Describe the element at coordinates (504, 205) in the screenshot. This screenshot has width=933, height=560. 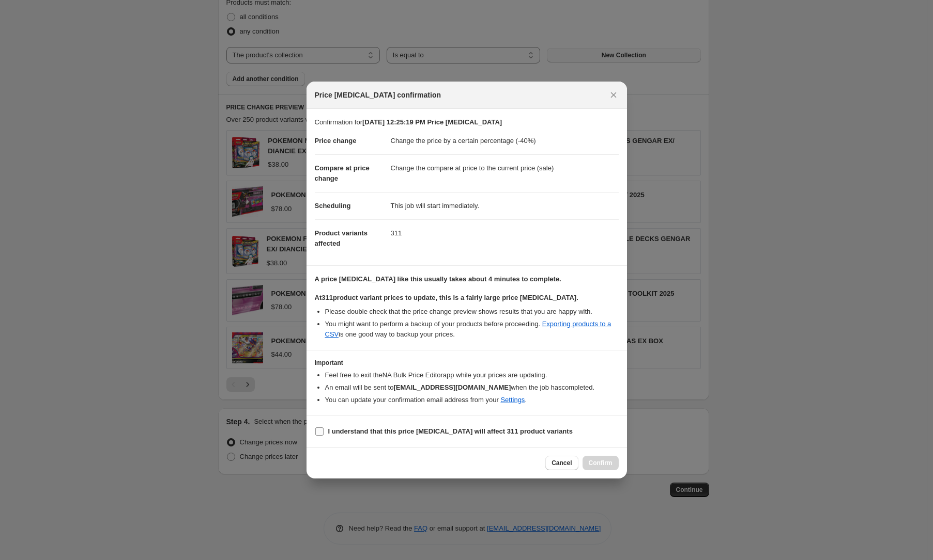
I see `dd: This job will start immediately.` at that location.